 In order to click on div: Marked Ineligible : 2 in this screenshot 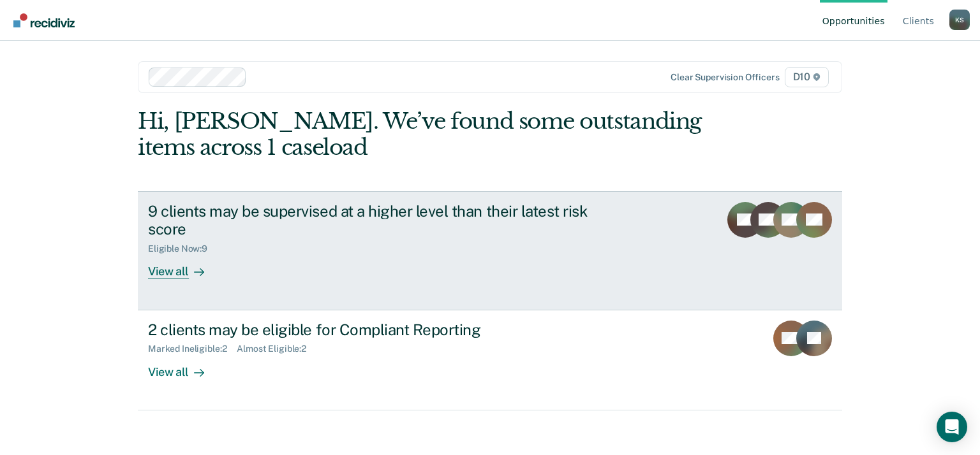, I will do `click(192, 349)`.